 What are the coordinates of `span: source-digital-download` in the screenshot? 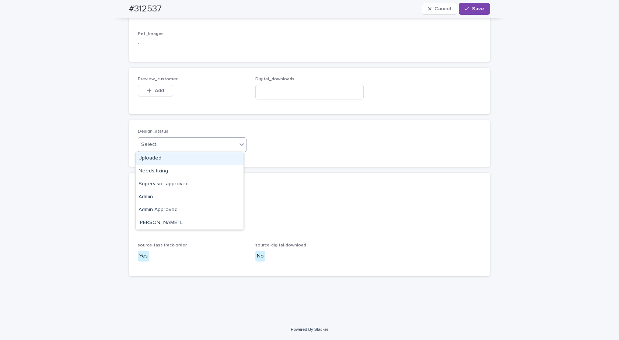 It's located at (281, 245).